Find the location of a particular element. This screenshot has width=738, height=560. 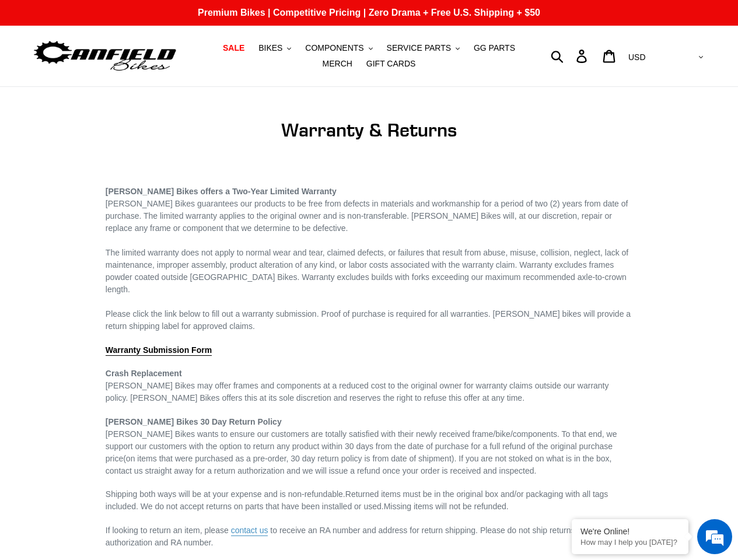

a: SALE is located at coordinates (233, 48).